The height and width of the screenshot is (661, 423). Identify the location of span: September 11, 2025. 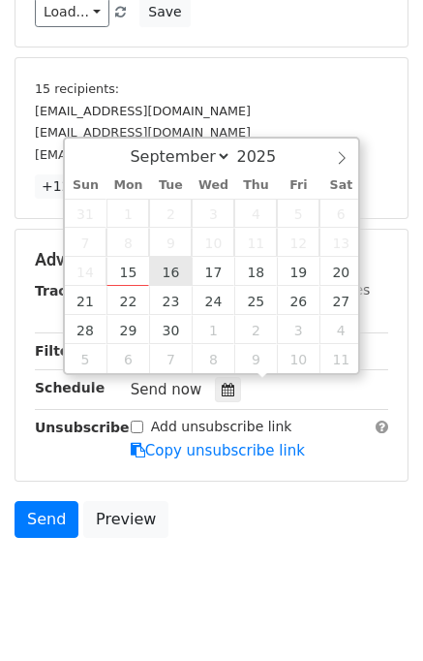
(256, 242).